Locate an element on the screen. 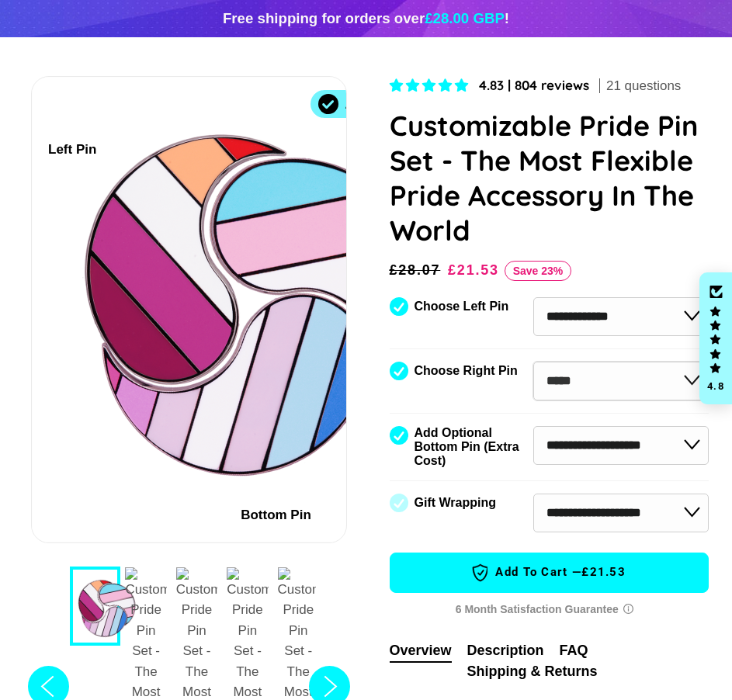 This screenshot has height=700, width=732. div: Bottom Pin is located at coordinates (276, 515).